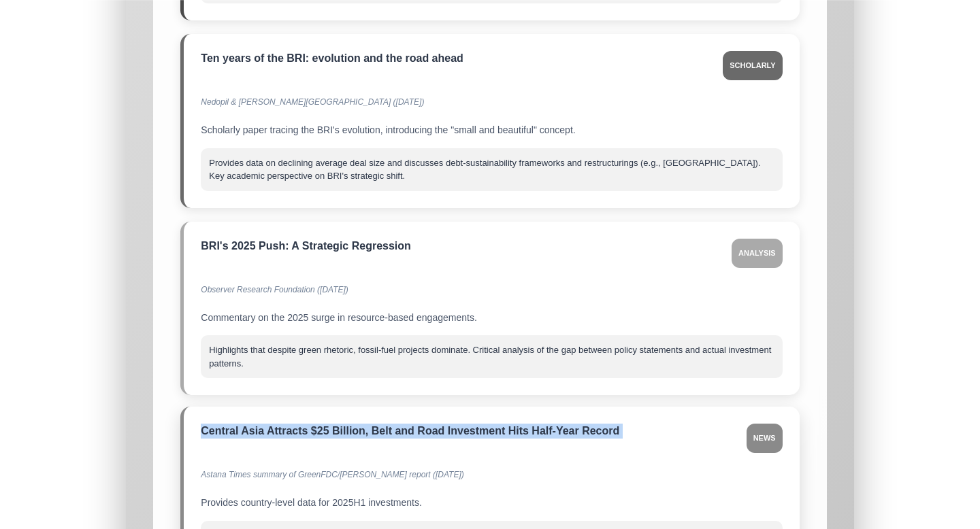 This screenshot has width=980, height=529. I want to click on span: Analysis, so click(757, 253).